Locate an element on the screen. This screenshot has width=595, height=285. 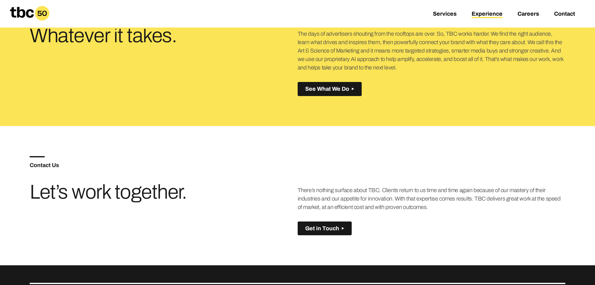
span: See What We Do is located at coordinates (327, 89).